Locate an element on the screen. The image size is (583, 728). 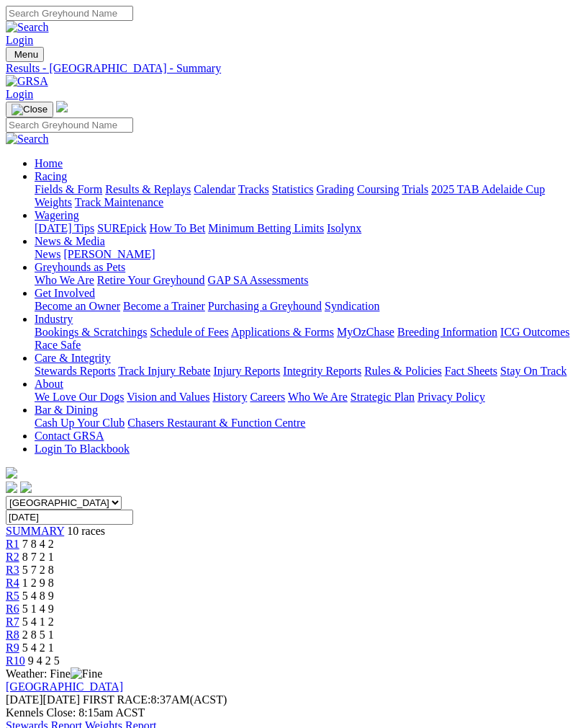
a: 2025 TAB Adelaide Cup is located at coordinates (488, 189).